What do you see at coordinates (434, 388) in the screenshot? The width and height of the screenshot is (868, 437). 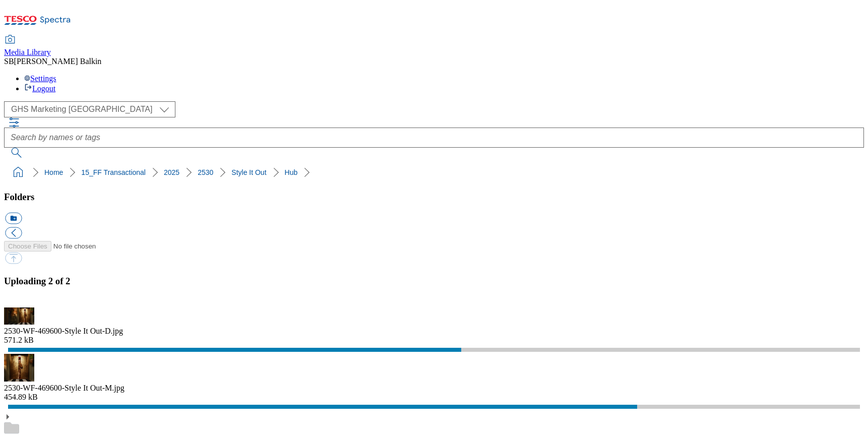 I see `div: 2530-WF-469600-Style It Out-M.jpg` at bounding box center [434, 388].